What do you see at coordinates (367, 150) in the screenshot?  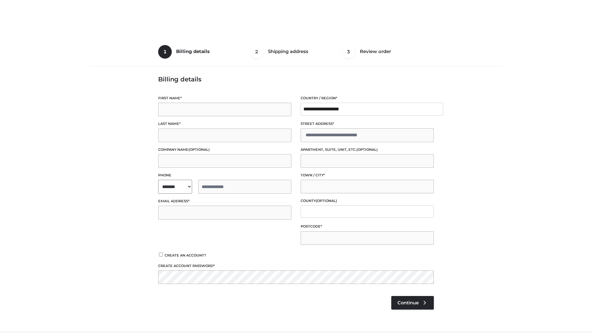 I see `label: Apartment, suite, unit, etc.` at bounding box center [367, 150].